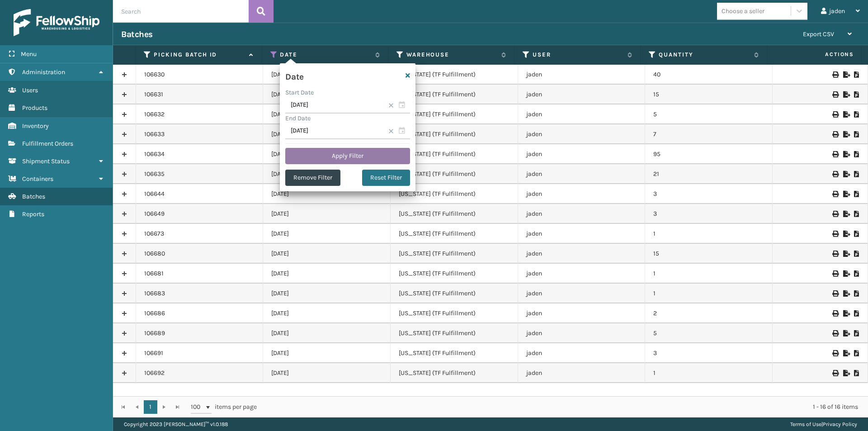  Describe the element at coordinates (200, 95) in the screenshot. I see `td: 106631` at that location.